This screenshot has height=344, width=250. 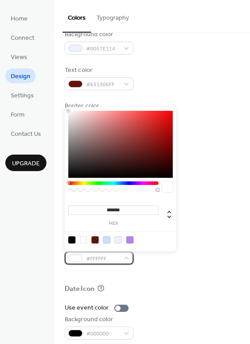 I want to click on span: #FFFFFF, so click(x=103, y=259).